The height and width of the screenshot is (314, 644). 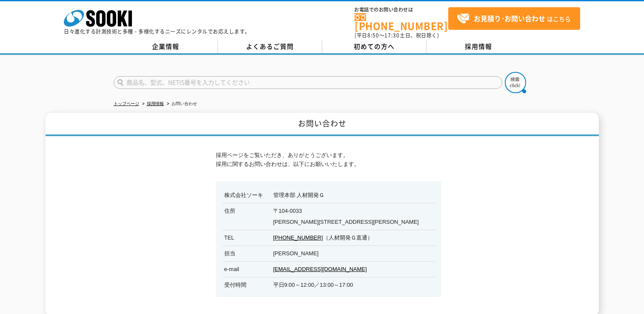 What do you see at coordinates (322, 160) in the screenshot?
I see `p: 採用ページをご覧いただき、ありがとうございます。 採用に関するお問い合わせは、以下にお願いいたします。` at bounding box center [322, 160].